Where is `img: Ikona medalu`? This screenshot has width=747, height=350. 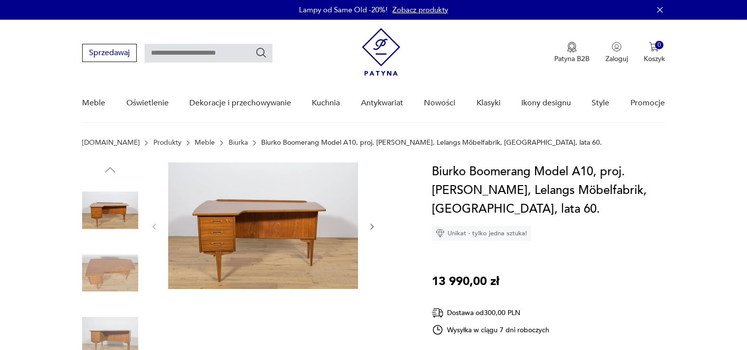
img: Ikona medalu is located at coordinates (572, 47).